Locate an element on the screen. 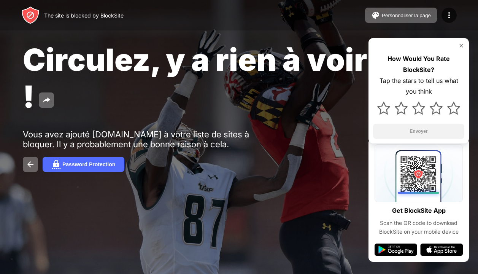 The width and height of the screenshot is (478, 274). img: password.svg is located at coordinates (56, 164).